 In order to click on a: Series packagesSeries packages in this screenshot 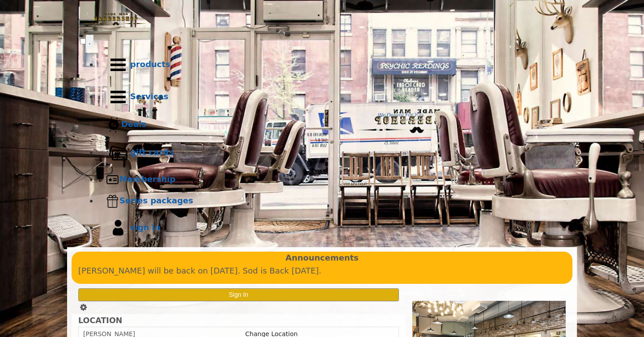, I will do `click(331, 201)`.